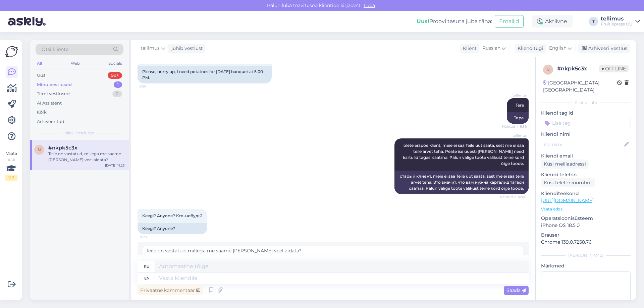 This screenshot has height=308, width=644. What do you see at coordinates (586, 103) in the screenshot?
I see `div: Kliendi info` at bounding box center [586, 103].